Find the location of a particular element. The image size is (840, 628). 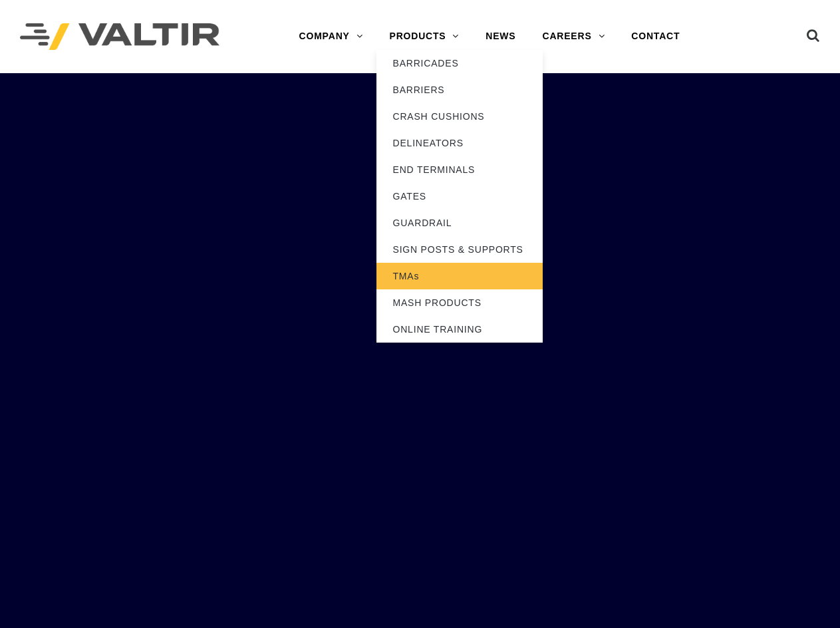

a: GATES is located at coordinates (459, 196).